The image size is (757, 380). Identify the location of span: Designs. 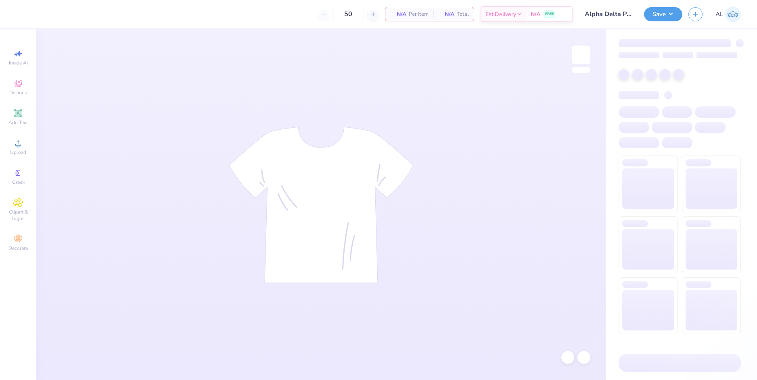
(18, 93).